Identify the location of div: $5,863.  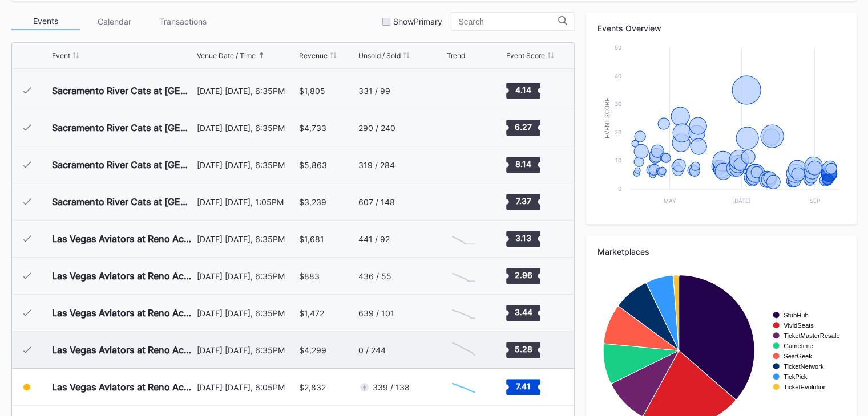
(313, 165).